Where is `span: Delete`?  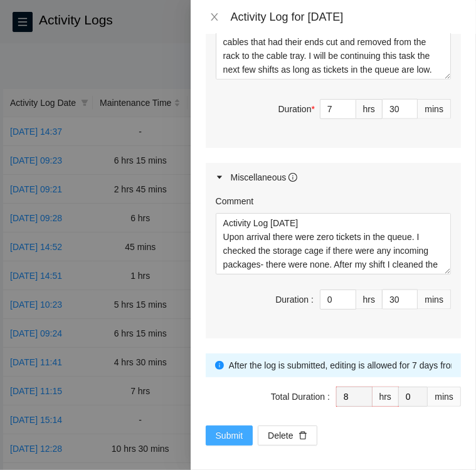
span: Delete is located at coordinates (280, 435).